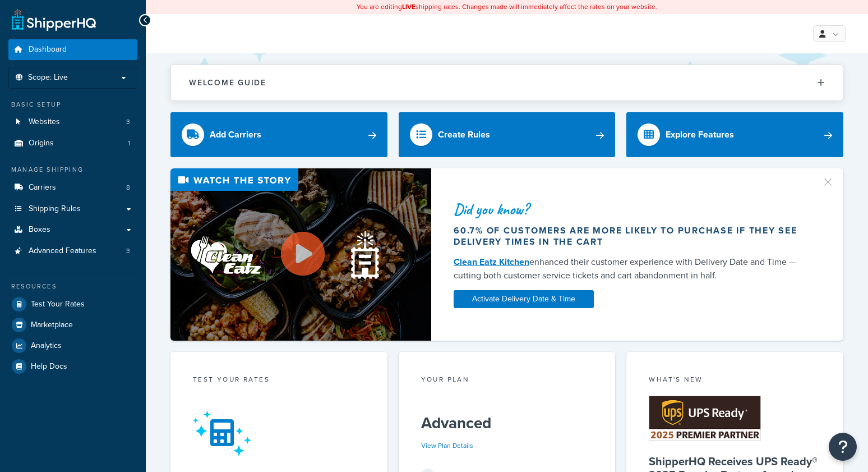 This screenshot has width=868, height=472. I want to click on span: Scope: Live, so click(48, 77).